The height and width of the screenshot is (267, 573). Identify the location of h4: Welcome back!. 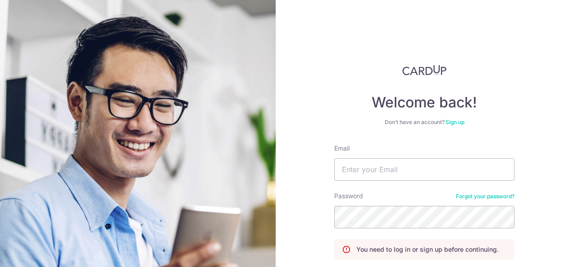
(424, 103).